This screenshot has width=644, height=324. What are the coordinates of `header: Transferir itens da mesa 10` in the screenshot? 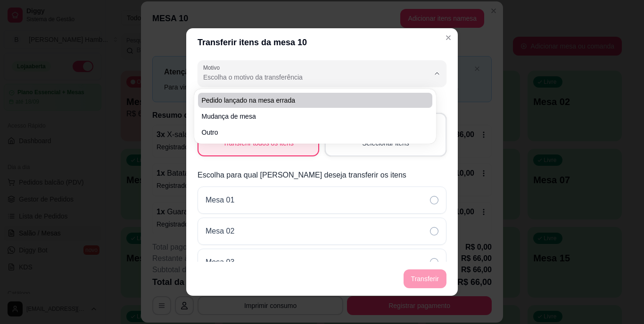 It's located at (322, 42).